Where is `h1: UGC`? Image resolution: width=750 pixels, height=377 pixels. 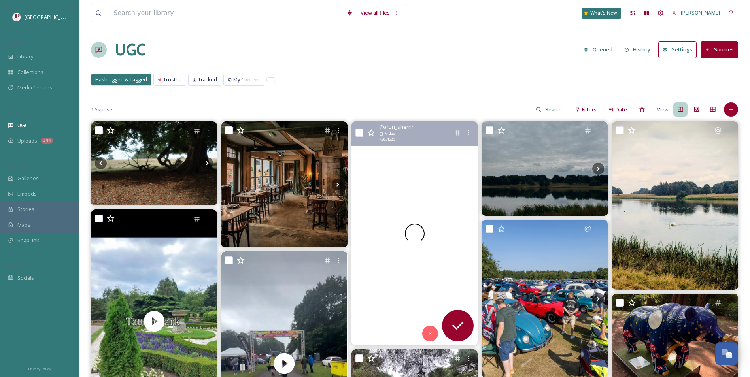
h1: UGC is located at coordinates (130, 50).